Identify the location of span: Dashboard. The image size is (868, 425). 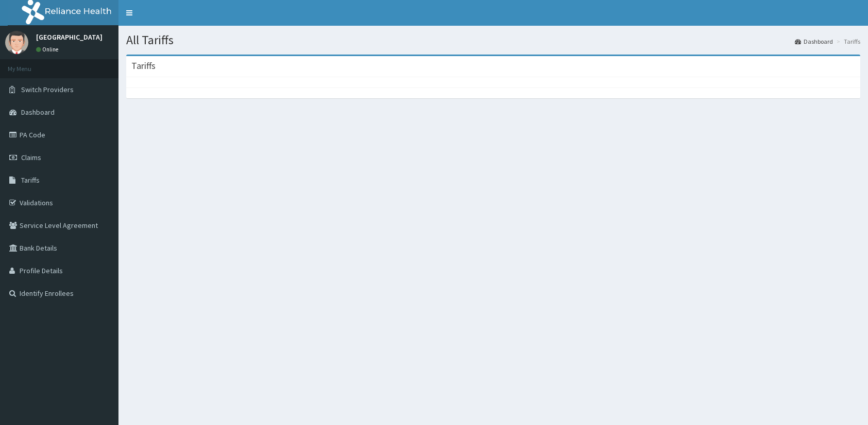
(37, 113).